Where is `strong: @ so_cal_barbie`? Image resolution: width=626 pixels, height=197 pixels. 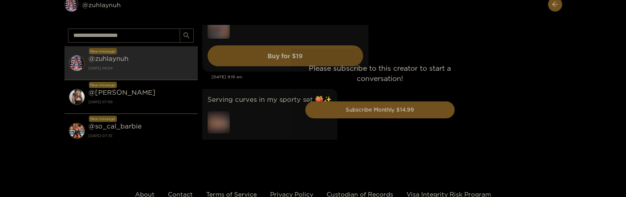 strong: @ so_cal_barbie is located at coordinates (115, 126).